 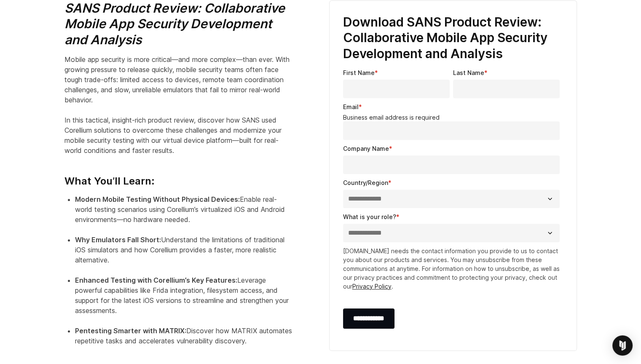 What do you see at coordinates (366, 148) in the screenshot?
I see `span: Company Name` at bounding box center [366, 148].